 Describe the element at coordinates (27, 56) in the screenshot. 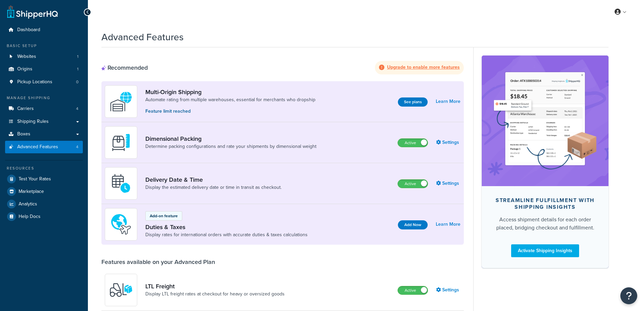

I see `span: Websites` at that location.